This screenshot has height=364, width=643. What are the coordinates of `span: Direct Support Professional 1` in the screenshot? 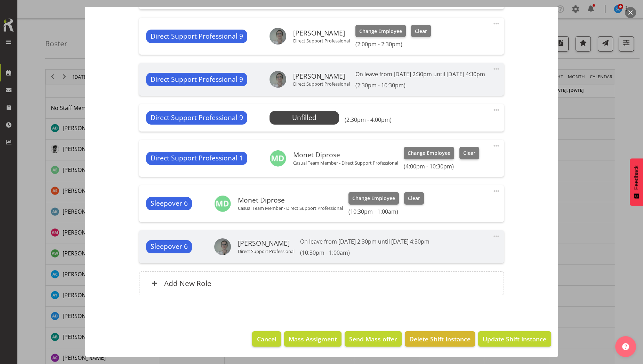 It's located at (197, 158).